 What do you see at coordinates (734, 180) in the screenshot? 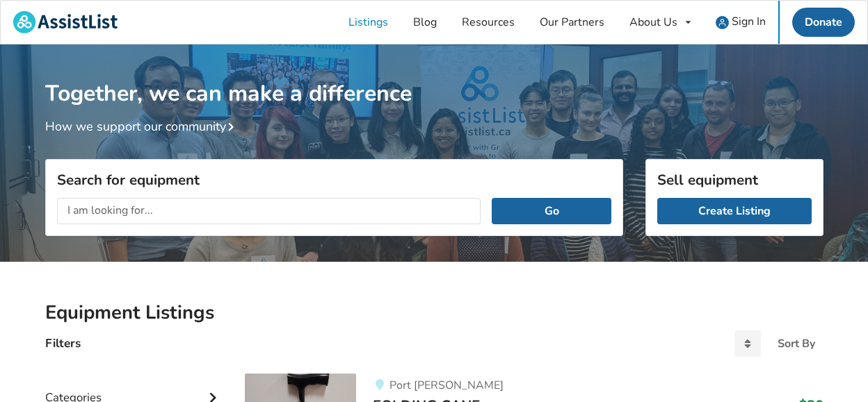
I see `h3: Sell equipment` at bounding box center [734, 180].